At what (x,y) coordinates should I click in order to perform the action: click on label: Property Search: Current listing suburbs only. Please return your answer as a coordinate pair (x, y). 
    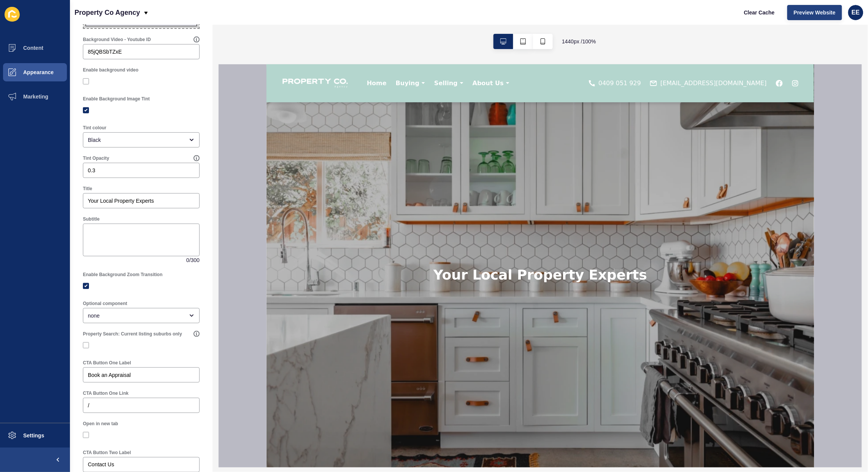
    Looking at the image, I should click on (132, 334).